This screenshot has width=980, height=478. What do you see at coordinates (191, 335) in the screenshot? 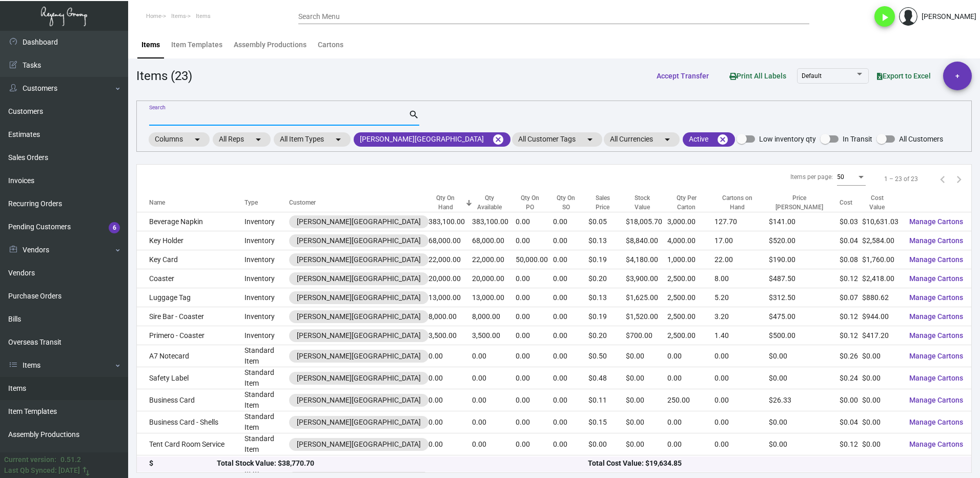
I see `td: Primero - Coaster` at bounding box center [191, 335].